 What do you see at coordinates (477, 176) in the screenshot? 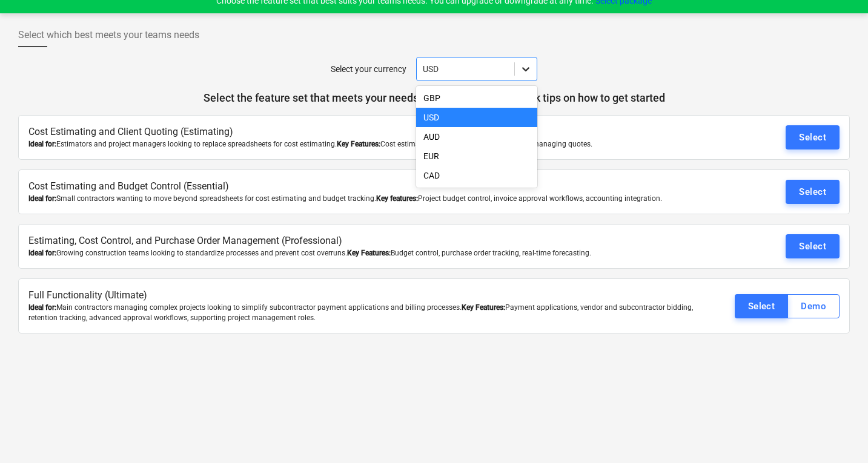
I see `div: CAD` at bounding box center [477, 176].